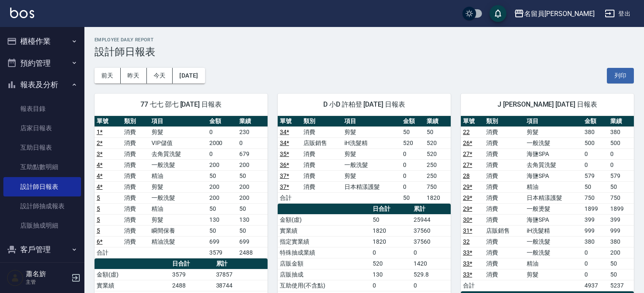  What do you see at coordinates (498, 14) in the screenshot?
I see `button: save` at bounding box center [498, 14].